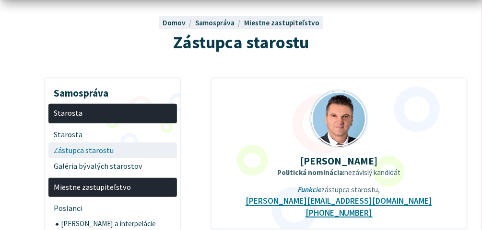 Image resolution: width=482 pixels, height=230 pixels. I want to click on p: nezávislý kandidát zástupca starostu,, so click(338, 182).